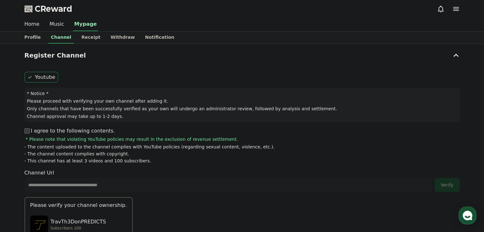  What do you see at coordinates (85, 25) in the screenshot?
I see `a: Mypage` at bounding box center [85, 25].